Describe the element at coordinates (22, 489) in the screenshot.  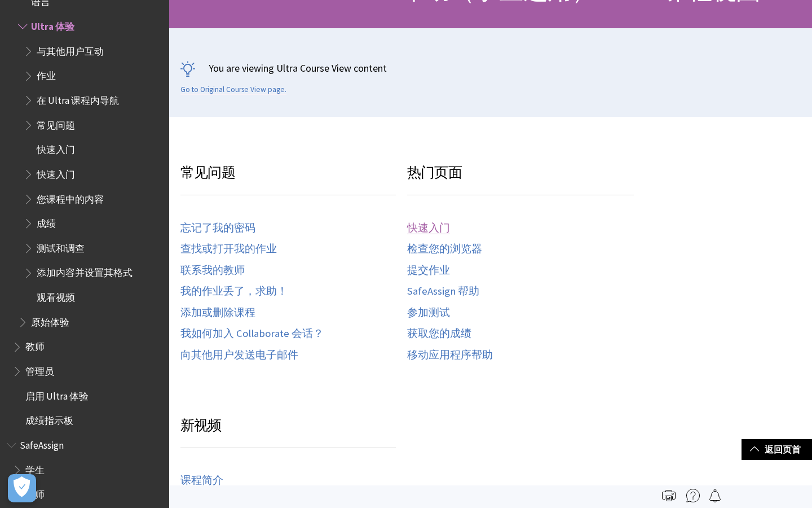
I see `button: Open Preferences` at that location.